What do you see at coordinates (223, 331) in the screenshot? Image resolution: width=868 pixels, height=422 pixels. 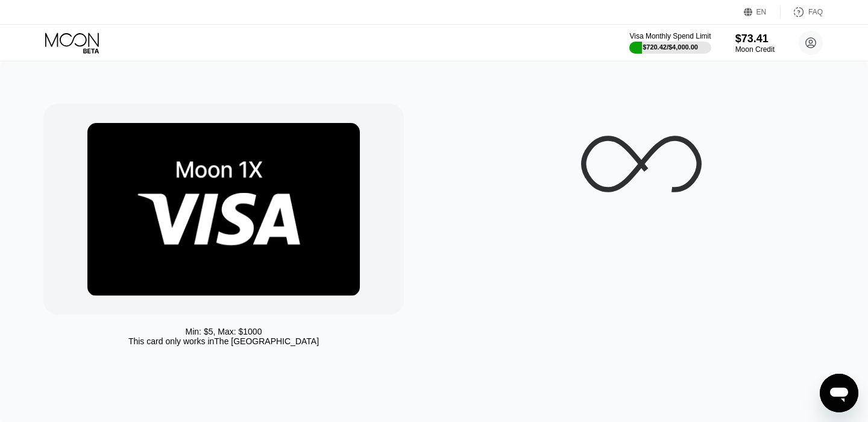 I see `div: Min: $ 5 , Max: $ 1000` at bounding box center [223, 331].